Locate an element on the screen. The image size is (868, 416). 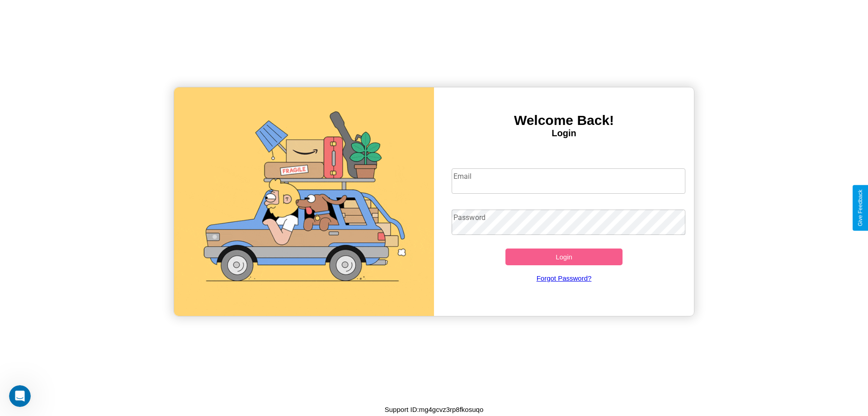
h4: Login is located at coordinates (564, 133).